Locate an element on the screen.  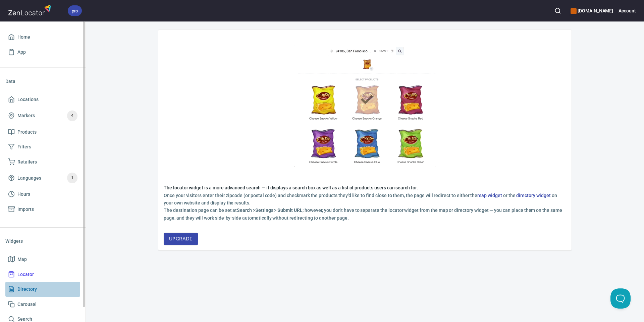
span: Directory is located at coordinates (27, 289).